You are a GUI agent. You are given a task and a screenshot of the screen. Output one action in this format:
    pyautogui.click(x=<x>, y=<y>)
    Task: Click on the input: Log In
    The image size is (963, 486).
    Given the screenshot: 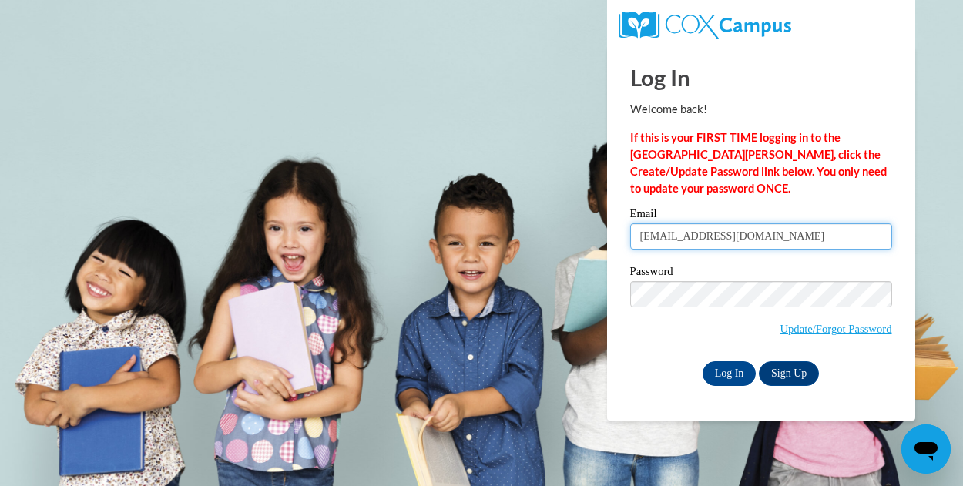 What is the action you would take?
    pyautogui.click(x=729, y=374)
    